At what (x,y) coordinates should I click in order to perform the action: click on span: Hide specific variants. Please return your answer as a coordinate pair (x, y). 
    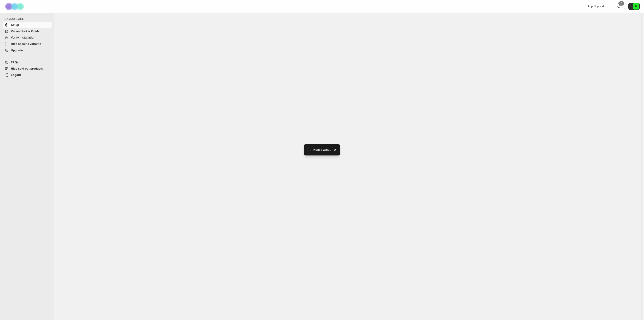
    Looking at the image, I should click on (26, 44).